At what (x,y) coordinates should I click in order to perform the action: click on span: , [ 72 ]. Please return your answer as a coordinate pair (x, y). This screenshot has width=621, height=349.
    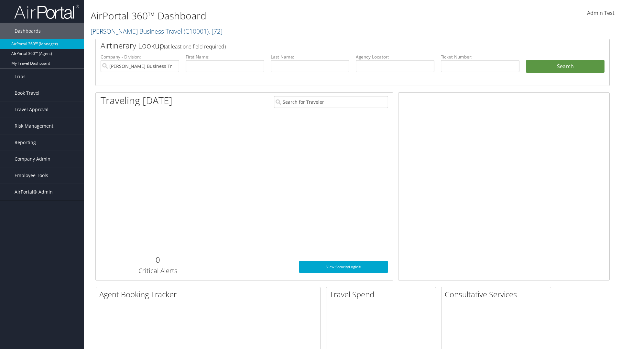
    Looking at the image, I should click on (215, 31).